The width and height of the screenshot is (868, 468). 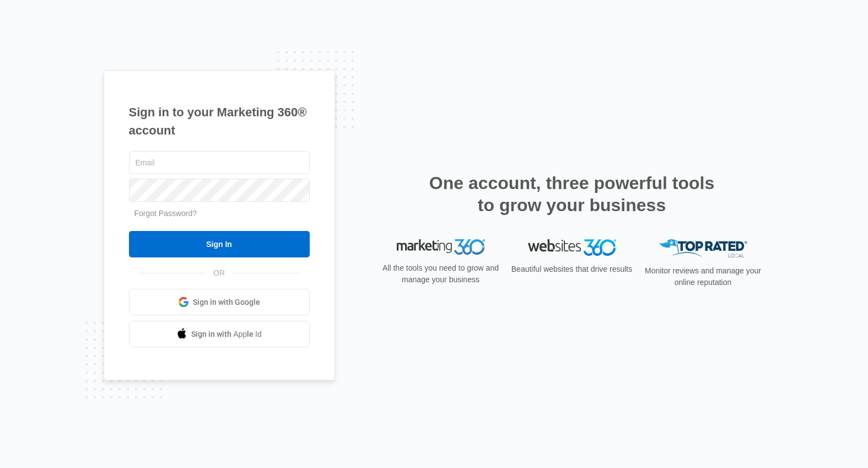 I want to click on input: Sign In, so click(x=220, y=244).